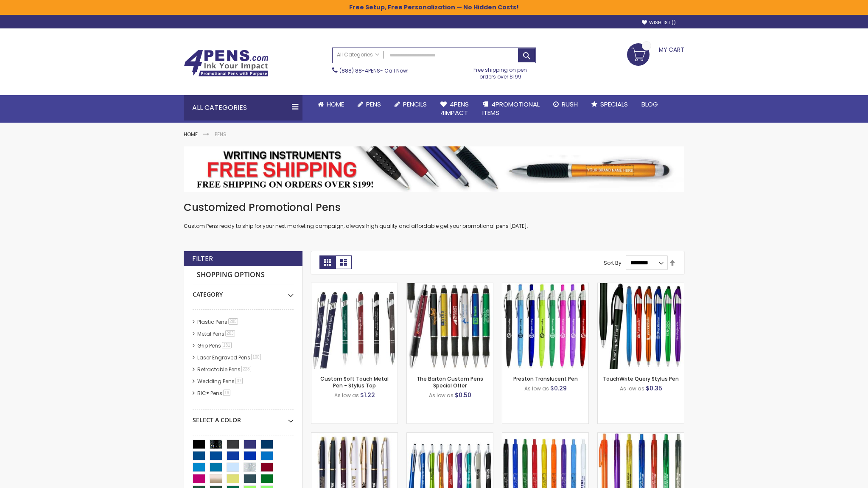 Image resolution: width=868 pixels, height=488 pixels. Describe the element at coordinates (511, 108) in the screenshot. I see `span: 4PROMOTIONAL ITEMS` at that location.